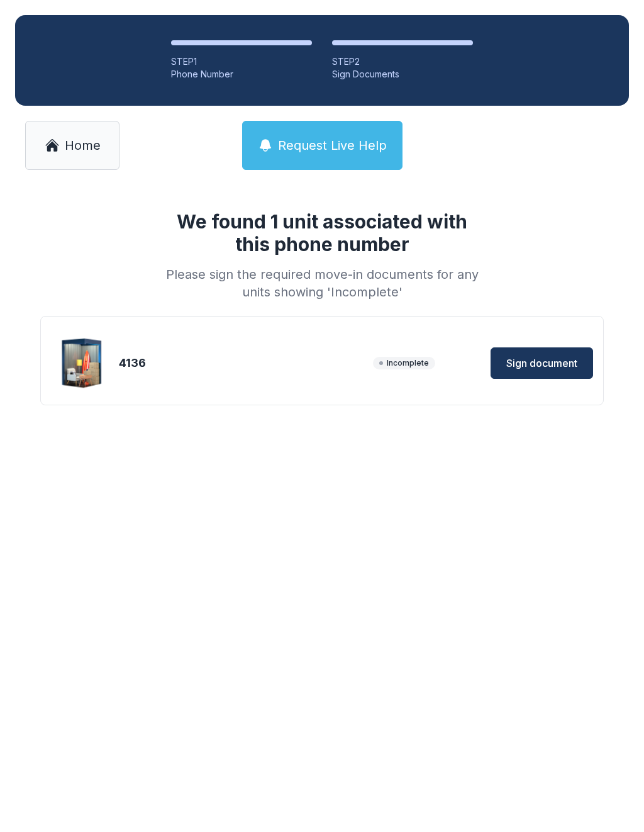 Image resolution: width=644 pixels, height=832 pixels. What do you see at coordinates (83, 145) in the screenshot?
I see `span: Home` at bounding box center [83, 145].